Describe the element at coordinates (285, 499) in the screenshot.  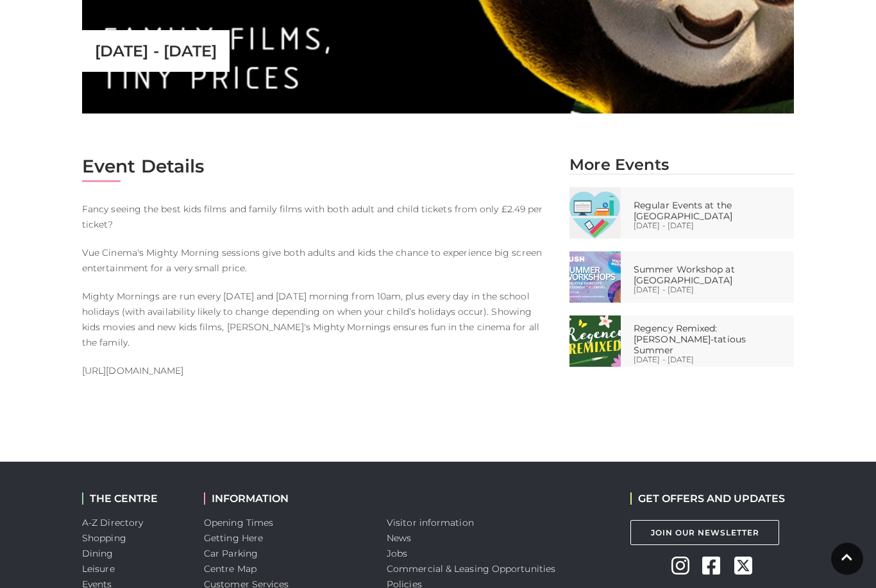
I see `h2: INFORMATION` at that location.